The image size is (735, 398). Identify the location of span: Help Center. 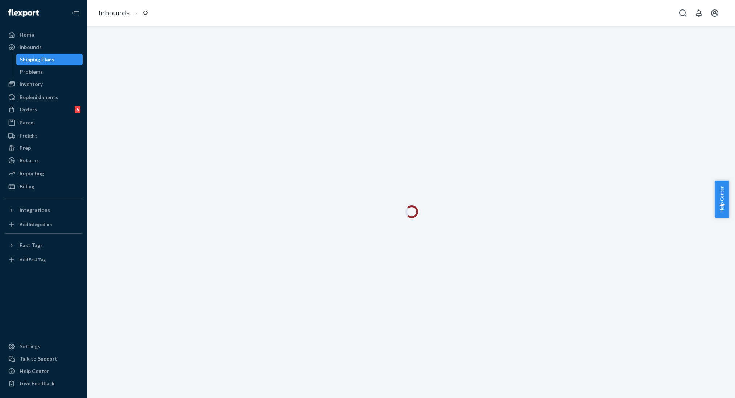
(721, 199).